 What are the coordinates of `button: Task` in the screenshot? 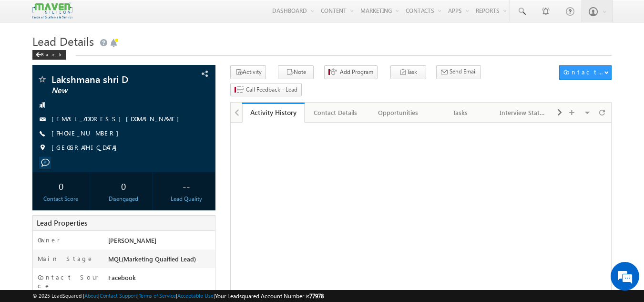 It's located at (408, 72).